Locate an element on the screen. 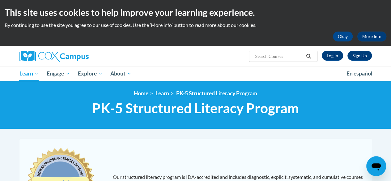  button: Search is located at coordinates (308, 56).